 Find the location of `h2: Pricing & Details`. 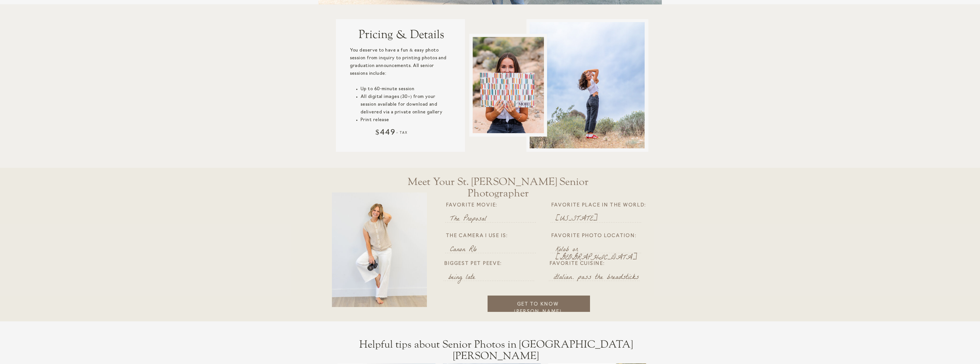

h2: Pricing & Details is located at coordinates (401, 38).